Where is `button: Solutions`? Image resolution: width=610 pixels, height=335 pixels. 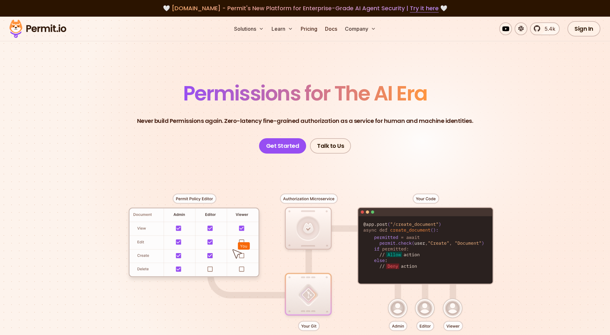
button: Solutions is located at coordinates (249, 29).